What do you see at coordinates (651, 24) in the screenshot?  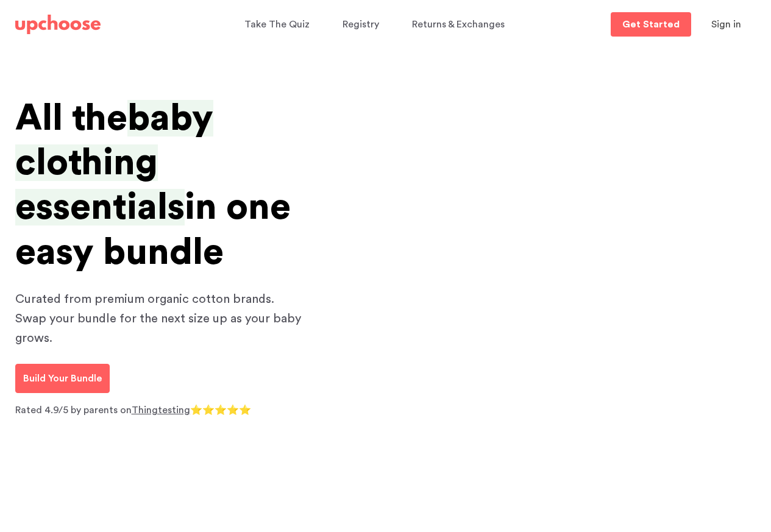 I see `p: Get Started` at bounding box center [651, 24].